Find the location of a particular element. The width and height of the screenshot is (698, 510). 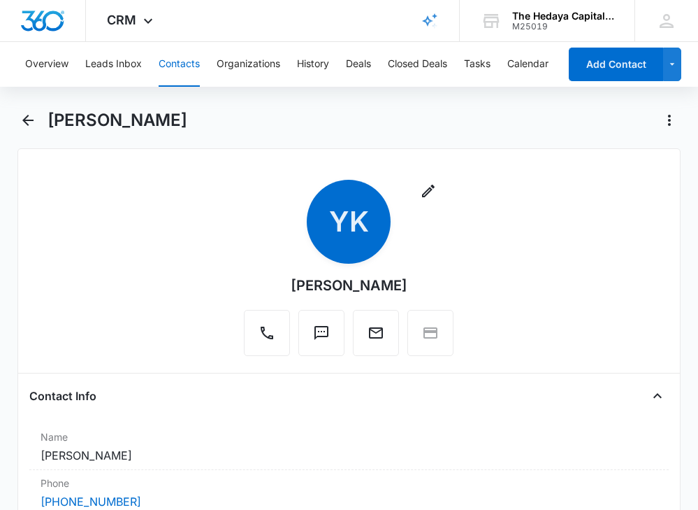

div: account id is located at coordinates (563, 27).